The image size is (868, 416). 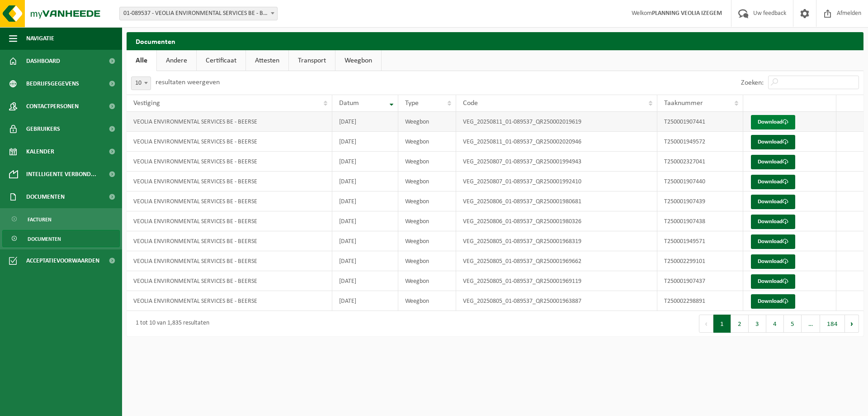 I want to click on button: 4, so click(x=775, y=324).